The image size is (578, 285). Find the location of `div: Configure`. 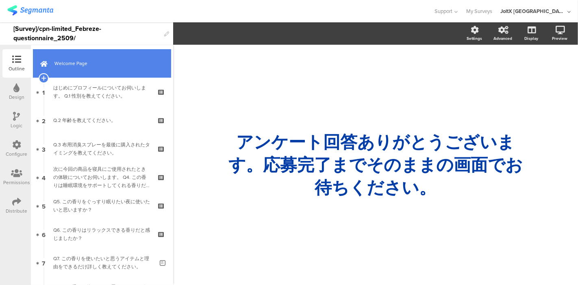

div: Configure is located at coordinates (17, 154).